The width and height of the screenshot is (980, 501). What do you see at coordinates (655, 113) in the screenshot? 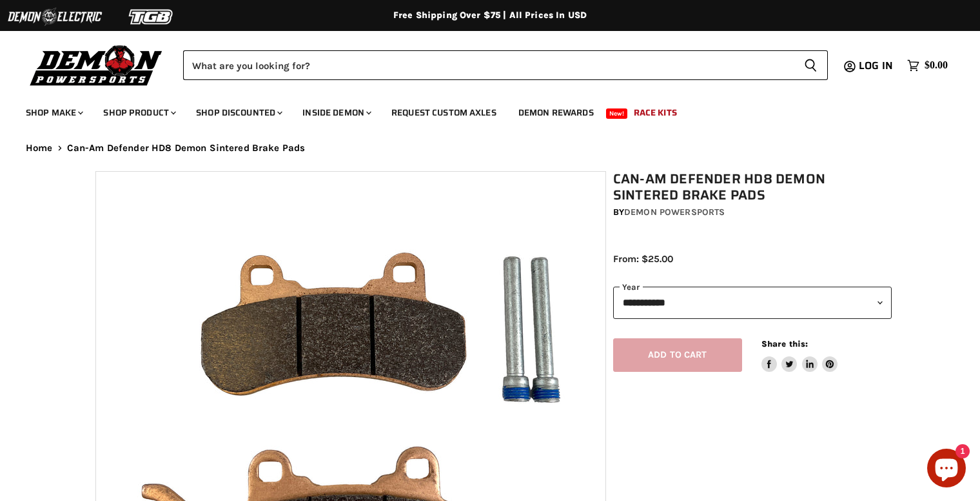
I see `a: Race Kits` at bounding box center [655, 113].